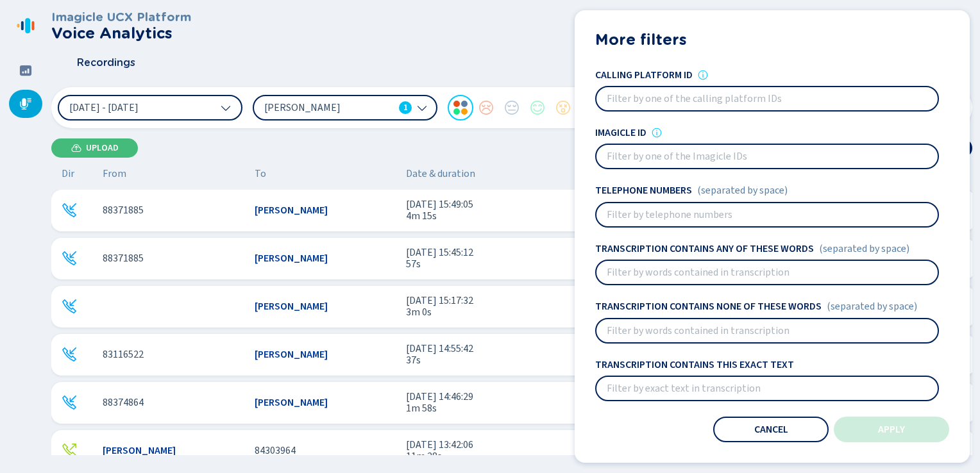 The height and width of the screenshot is (473, 980). I want to click on div: IDs assigned to recordings by the PBX. They vary depending on the recording technology used. When..., so click(703, 75).